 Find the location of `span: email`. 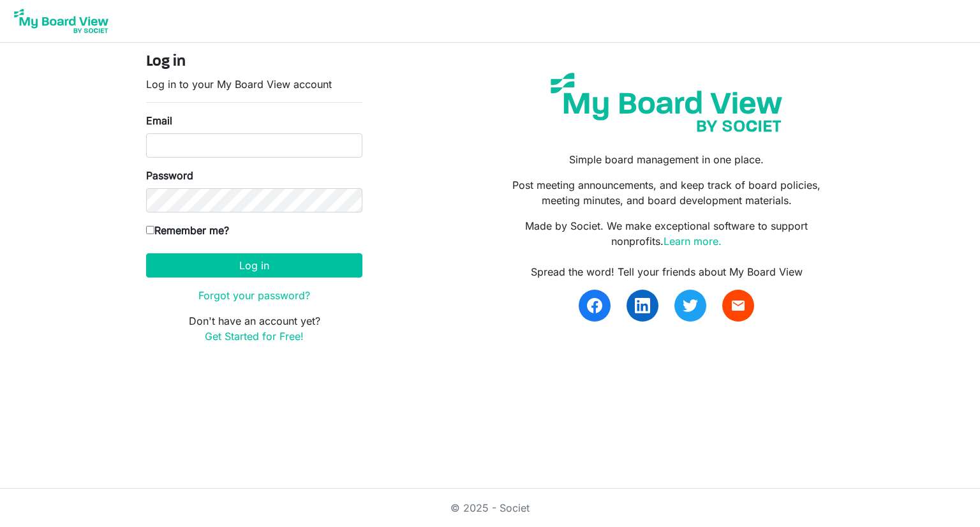

span: email is located at coordinates (738, 306).